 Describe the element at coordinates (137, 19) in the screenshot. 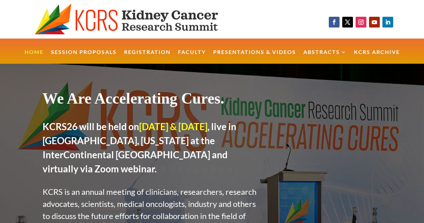

I see `img: KCRS generic logo wide` at that location.